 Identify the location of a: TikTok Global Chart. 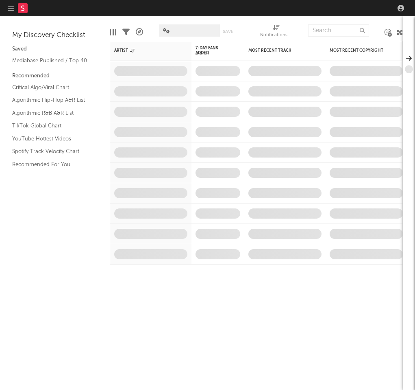
(51, 126).